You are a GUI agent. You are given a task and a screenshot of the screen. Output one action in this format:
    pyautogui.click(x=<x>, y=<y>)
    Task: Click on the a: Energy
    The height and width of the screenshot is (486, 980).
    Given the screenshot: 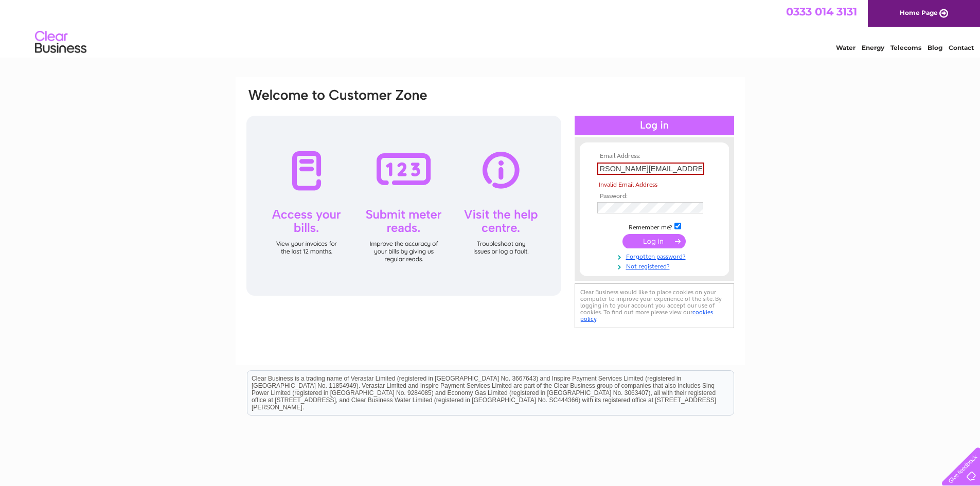 What is the action you would take?
    pyautogui.click(x=873, y=47)
    